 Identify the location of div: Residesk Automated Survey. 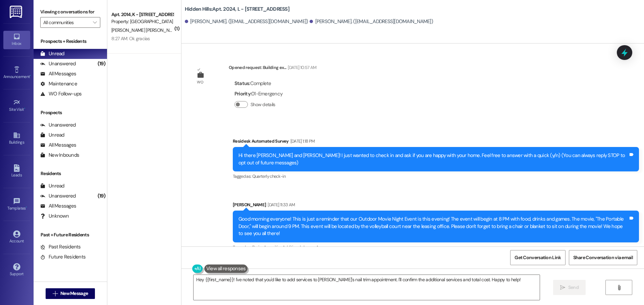
(436, 142).